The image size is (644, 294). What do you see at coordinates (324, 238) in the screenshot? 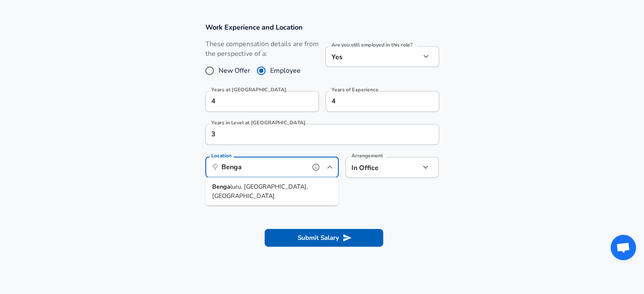
I see `button: Submit Salary` at bounding box center [324, 238].